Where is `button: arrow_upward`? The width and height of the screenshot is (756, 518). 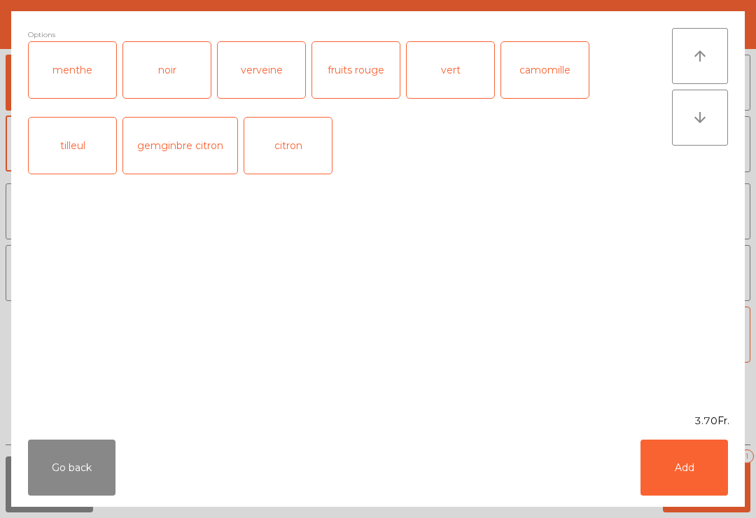
button: arrow_upward is located at coordinates (700, 56).